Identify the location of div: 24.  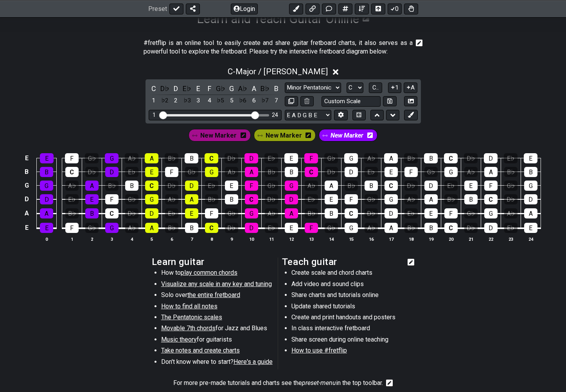
(275, 115).